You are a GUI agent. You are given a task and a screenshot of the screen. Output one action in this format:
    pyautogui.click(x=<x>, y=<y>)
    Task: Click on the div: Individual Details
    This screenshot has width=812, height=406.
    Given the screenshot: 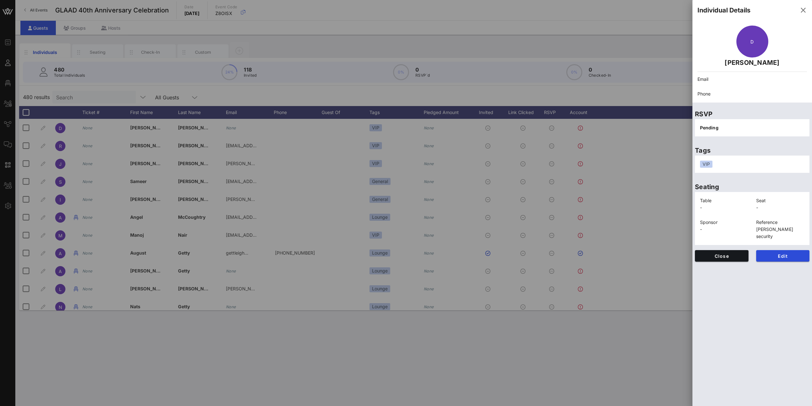 What is the action you would take?
    pyautogui.click(x=724, y=10)
    